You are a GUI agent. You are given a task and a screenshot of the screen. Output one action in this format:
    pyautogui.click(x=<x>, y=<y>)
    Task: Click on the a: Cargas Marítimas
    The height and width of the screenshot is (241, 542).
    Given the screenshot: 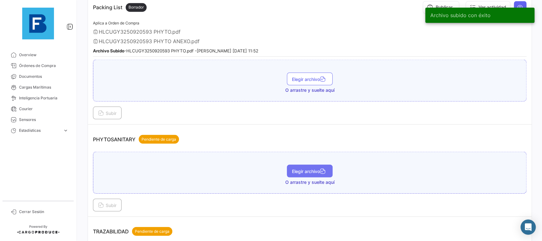 What is the action you would take?
    pyautogui.click(x=38, y=87)
    